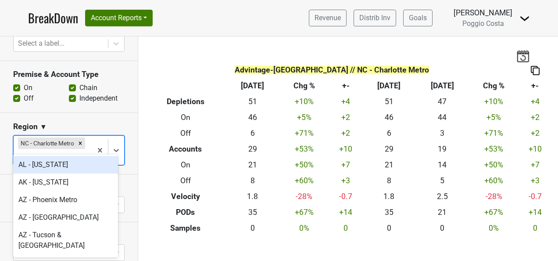  I want to click on a: Revenue, so click(328, 18).